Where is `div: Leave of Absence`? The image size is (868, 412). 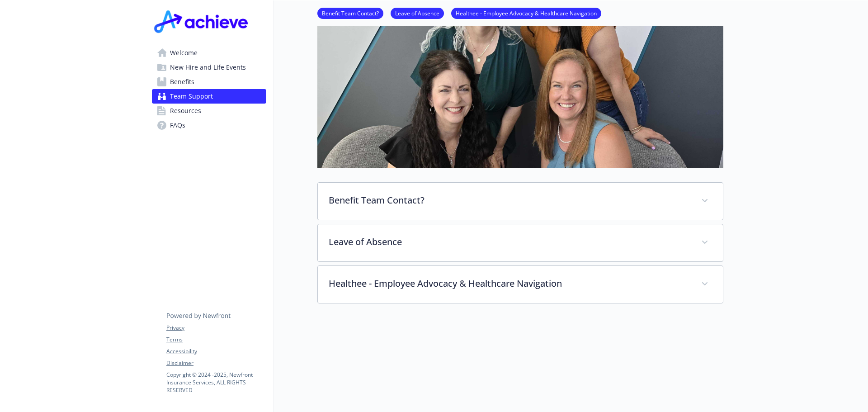
div: Leave of Absence is located at coordinates (521, 243).